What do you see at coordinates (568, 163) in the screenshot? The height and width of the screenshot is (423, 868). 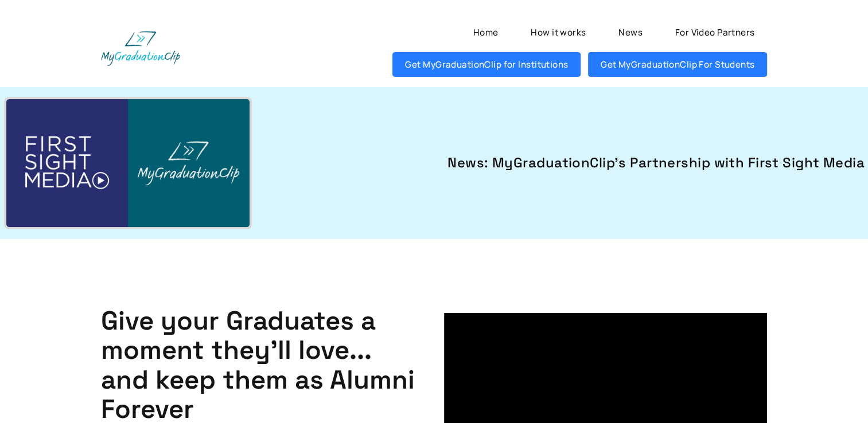 I see `a: News: MyGraduationClip's Partnership with First Sight Media` at bounding box center [568, 163].